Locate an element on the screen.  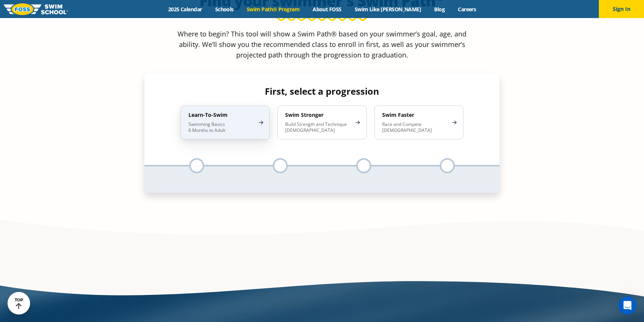
div: Open Intercom Messenger is located at coordinates (627, 306).